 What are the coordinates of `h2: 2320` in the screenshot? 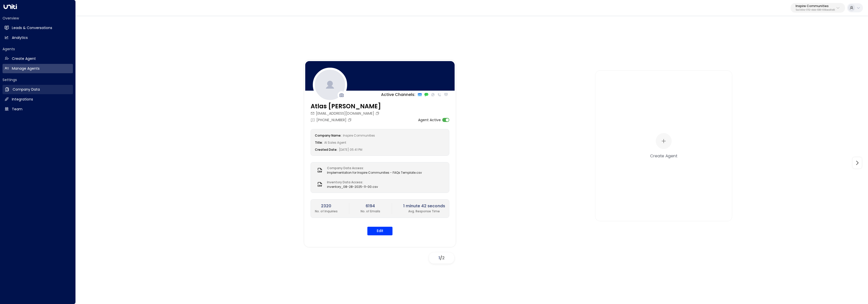 It's located at (326, 206).